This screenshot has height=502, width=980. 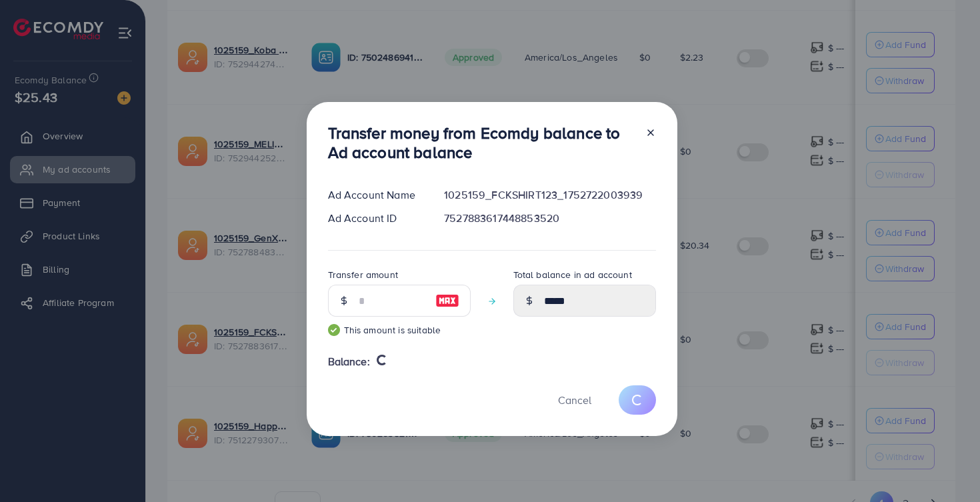 What do you see at coordinates (349, 361) in the screenshot?
I see `span: Balance:` at bounding box center [349, 361].